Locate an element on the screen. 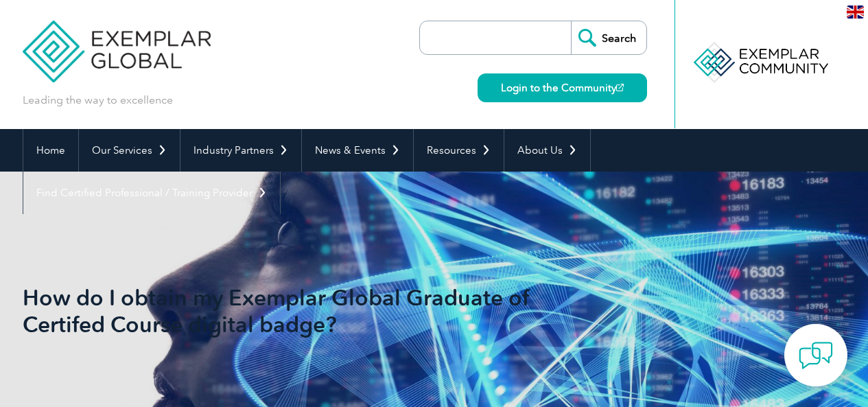 The image size is (868, 407). a: About Us is located at coordinates (547, 150).